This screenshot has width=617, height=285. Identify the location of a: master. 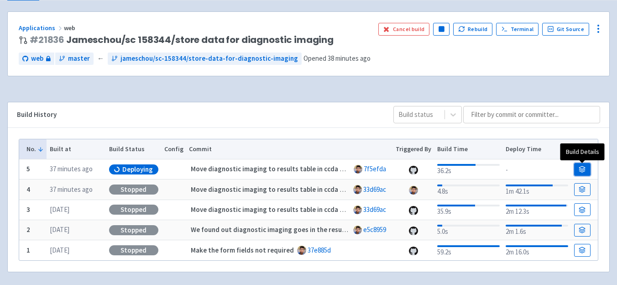
(74, 58).